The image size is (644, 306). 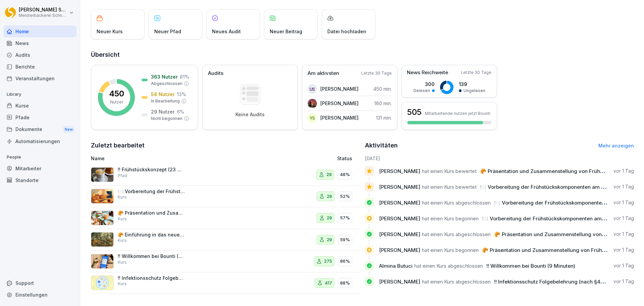 What do you see at coordinates (181, 94) in the screenshot?
I see `p: 13 %` at bounding box center [181, 94].